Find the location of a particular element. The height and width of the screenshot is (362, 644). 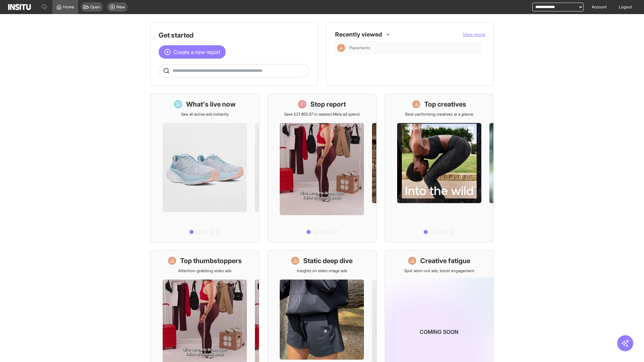

p: Attention-grabbing video ads is located at coordinates (204, 271).